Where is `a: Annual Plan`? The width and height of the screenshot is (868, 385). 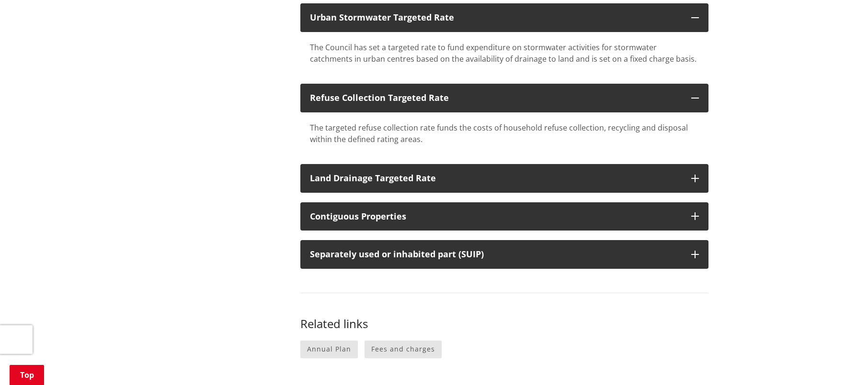 a: Annual Plan is located at coordinates (329, 349).